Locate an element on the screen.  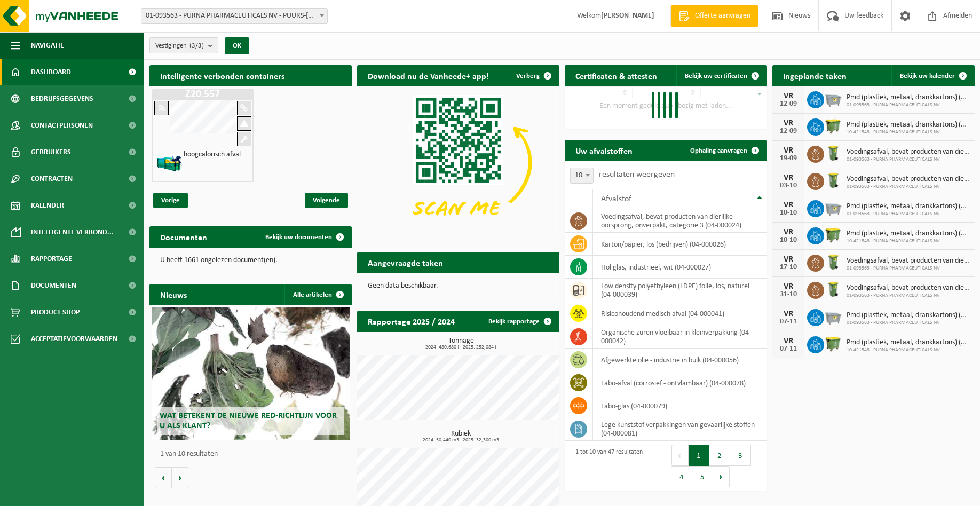
p: Geen data beschikbaar. is located at coordinates (458, 287).